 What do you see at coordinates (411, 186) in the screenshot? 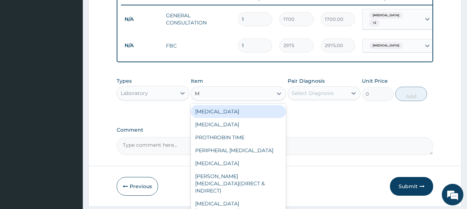
I see `button: Submit` at bounding box center [411, 186].